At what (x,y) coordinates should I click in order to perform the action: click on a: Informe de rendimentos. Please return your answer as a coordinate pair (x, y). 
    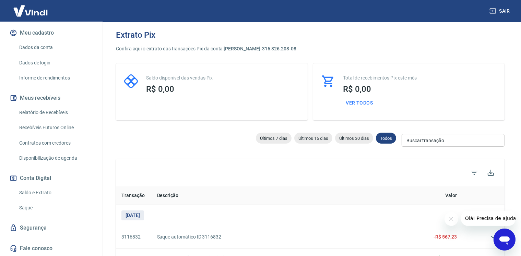
    Looking at the image, I should click on (55, 78).